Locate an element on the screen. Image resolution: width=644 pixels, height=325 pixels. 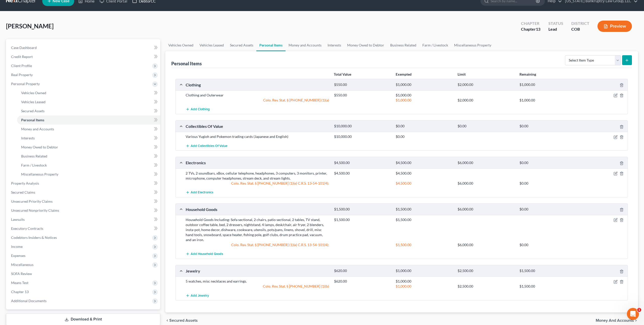
span: Miscellaneous Property is located at coordinates (40, 174).